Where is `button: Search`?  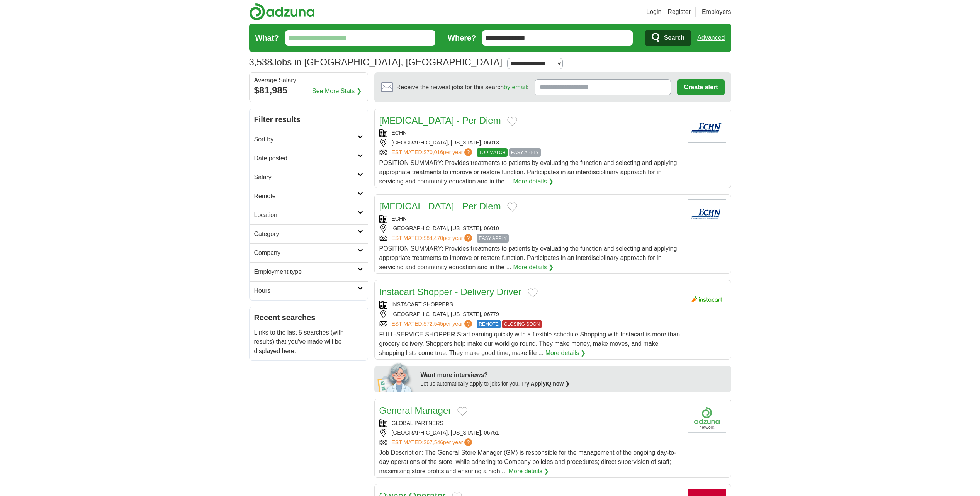 button: Search is located at coordinates (668, 38).